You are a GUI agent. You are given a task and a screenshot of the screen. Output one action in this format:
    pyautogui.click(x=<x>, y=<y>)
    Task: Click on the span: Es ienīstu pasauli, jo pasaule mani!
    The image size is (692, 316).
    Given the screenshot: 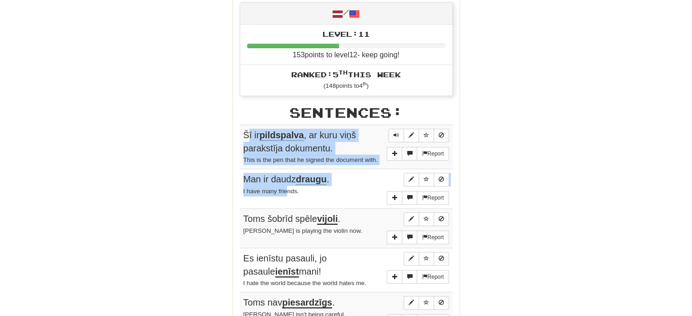 What is the action you would take?
    pyautogui.click(x=285, y=265)
    